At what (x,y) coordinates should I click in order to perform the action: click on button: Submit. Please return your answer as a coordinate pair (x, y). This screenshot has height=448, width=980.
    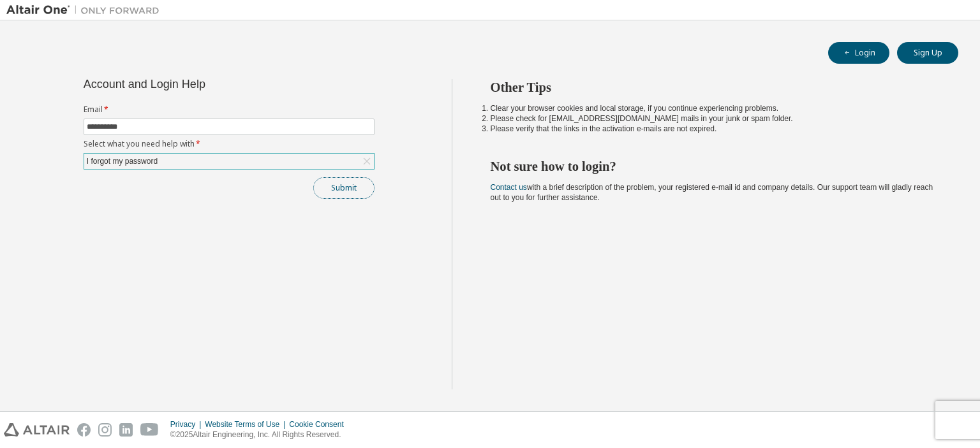
    Looking at the image, I should click on (344, 188).